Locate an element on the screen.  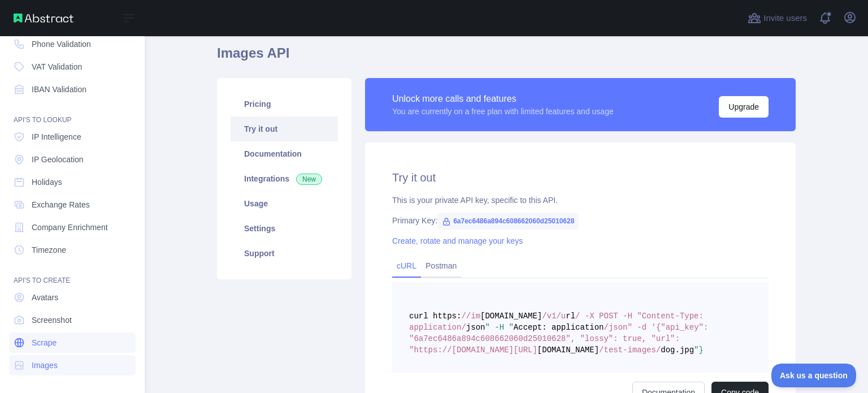
span: Avatars is located at coordinates (45, 297).